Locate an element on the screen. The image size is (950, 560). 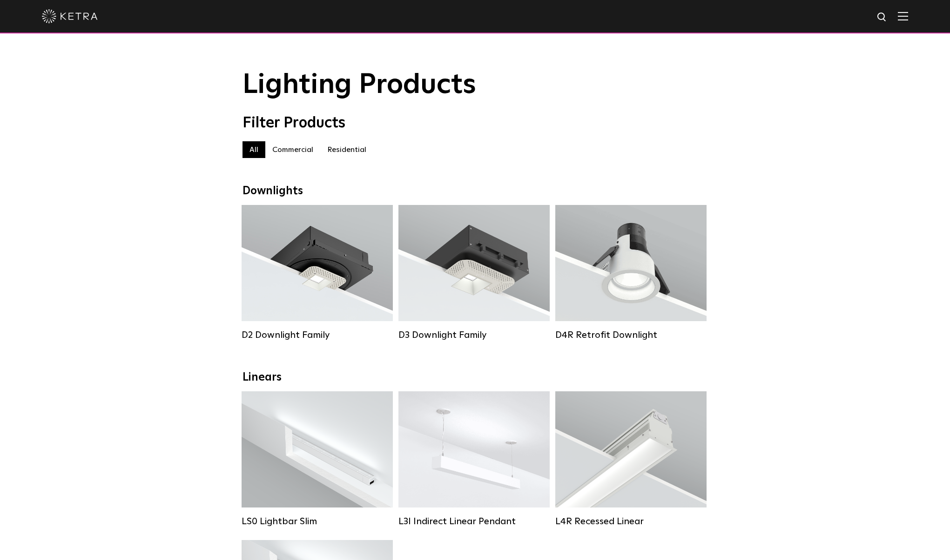
div: D2 Downlight Family is located at coordinates (317, 335).